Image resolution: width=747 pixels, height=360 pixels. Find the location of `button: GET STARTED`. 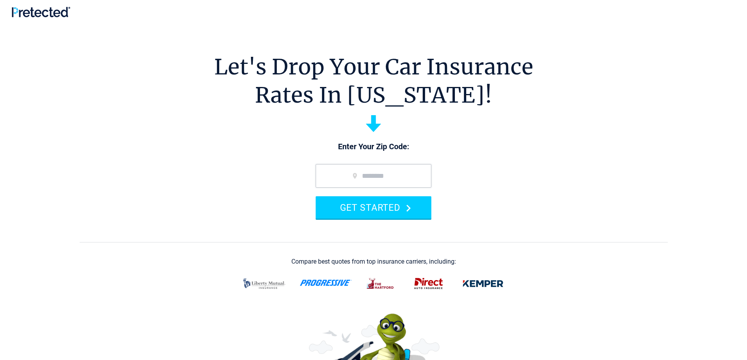

button: GET STARTED is located at coordinates (373, 207).